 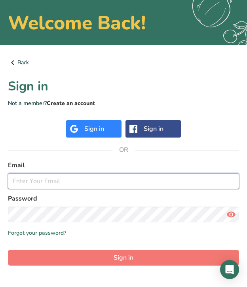 I want to click on h2: Welcome Back!, so click(x=123, y=23).